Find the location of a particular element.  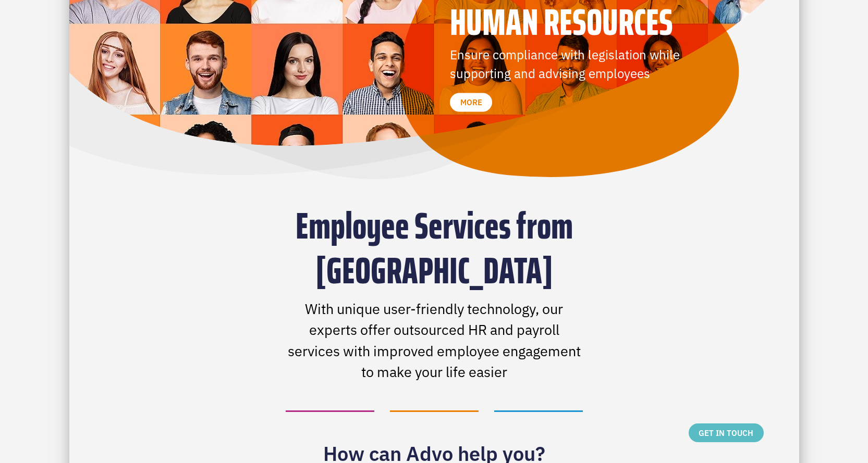

p: Ensure compliance with legislation while supporting and advising employees is located at coordinates (569, 64).